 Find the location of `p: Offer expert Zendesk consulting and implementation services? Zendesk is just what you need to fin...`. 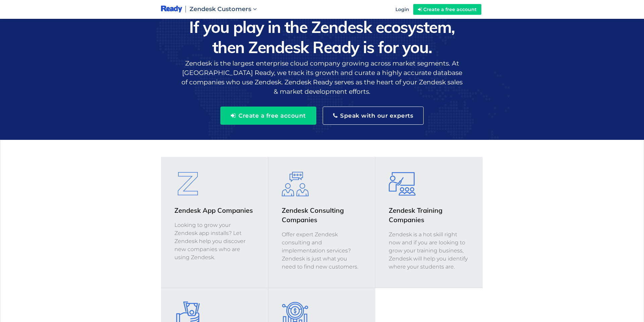

p: Offer expert Zendesk consulting and implementation services? Zendesk is just what you need to fin... is located at coordinates (322, 251).